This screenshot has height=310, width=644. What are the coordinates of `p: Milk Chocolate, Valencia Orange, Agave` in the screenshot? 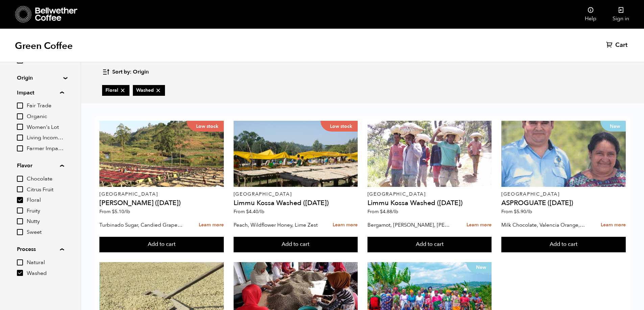 It's located at (543, 225).